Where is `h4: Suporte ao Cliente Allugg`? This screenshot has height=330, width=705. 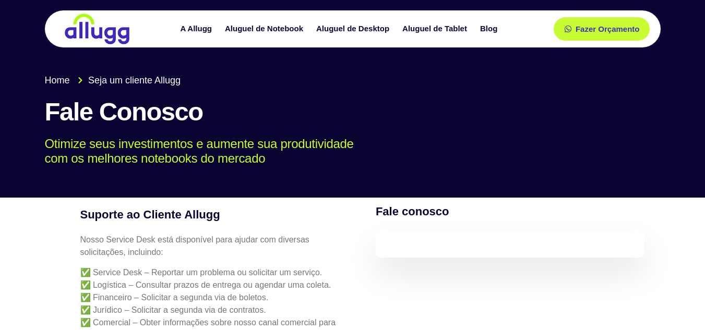
h4: Suporte ao Cliente Allugg is located at coordinates (213, 214).